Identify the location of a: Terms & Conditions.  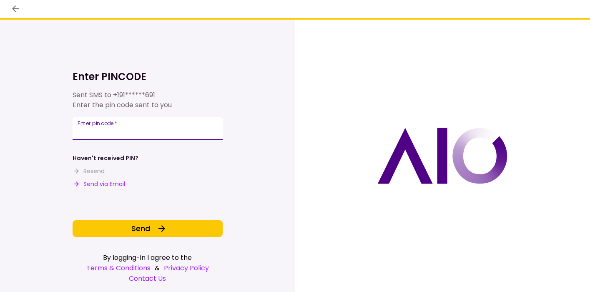
(118, 268).